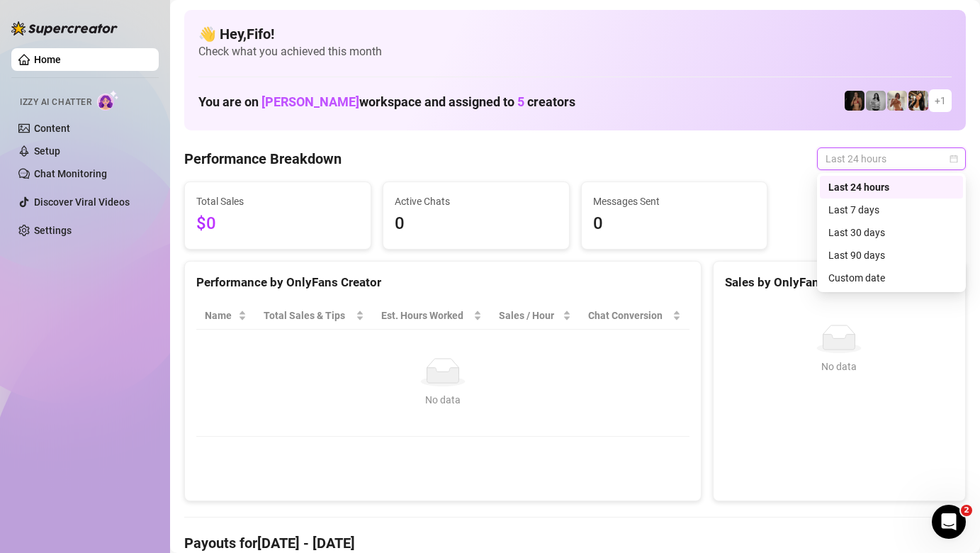  What do you see at coordinates (308, 315) in the screenshot?
I see `span: Total Sales & Tips` at bounding box center [308, 315].